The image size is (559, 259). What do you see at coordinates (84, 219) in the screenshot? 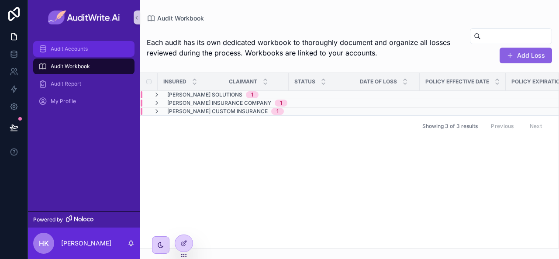
I see `a: Powered by` at bounding box center [84, 219].